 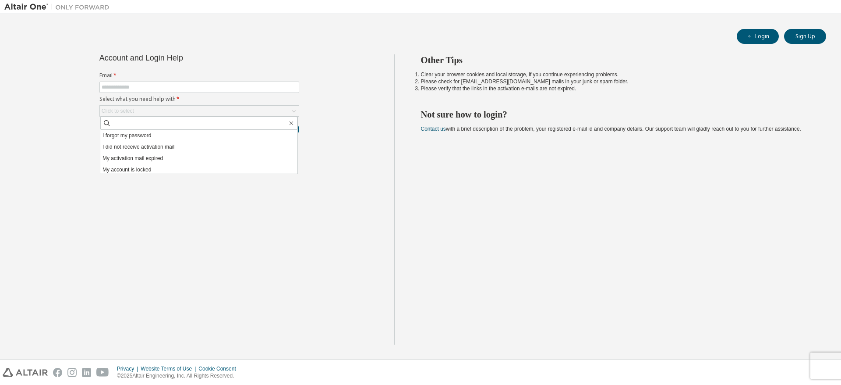 What do you see at coordinates (169, 368) in the screenshot?
I see `div: Website Terms of Use` at bounding box center [169, 368].